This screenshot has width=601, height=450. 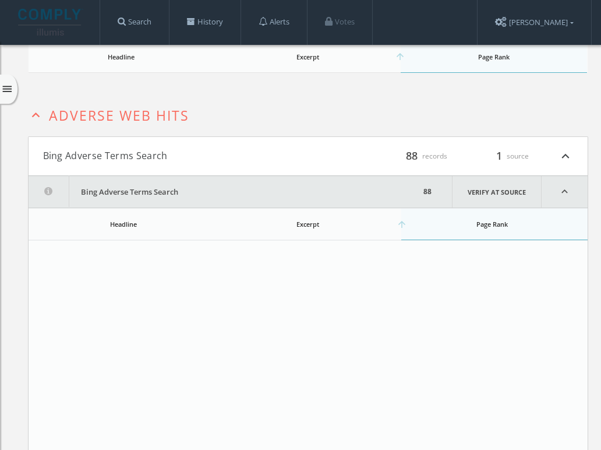 What do you see at coordinates (497, 192) in the screenshot?
I see `a: Verify at source` at bounding box center [497, 192].